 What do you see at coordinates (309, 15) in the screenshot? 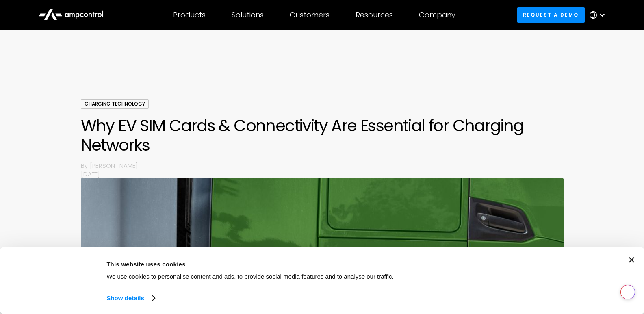
I see `div: Customers` at bounding box center [309, 15].